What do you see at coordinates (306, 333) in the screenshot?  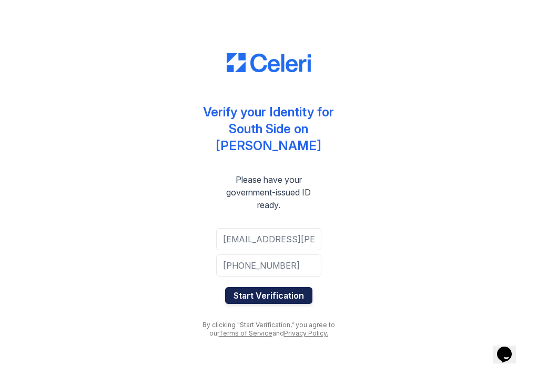 I see `a: Privacy Policy.` at bounding box center [306, 333].